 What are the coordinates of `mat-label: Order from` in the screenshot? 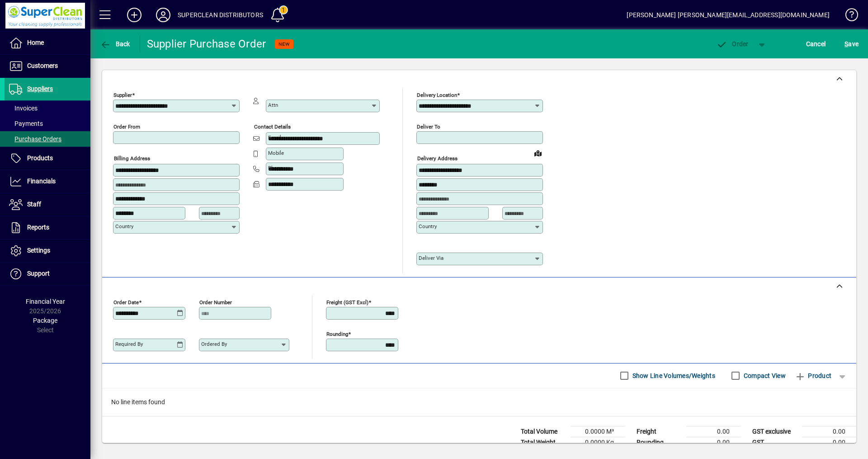 It's located at (126, 127).